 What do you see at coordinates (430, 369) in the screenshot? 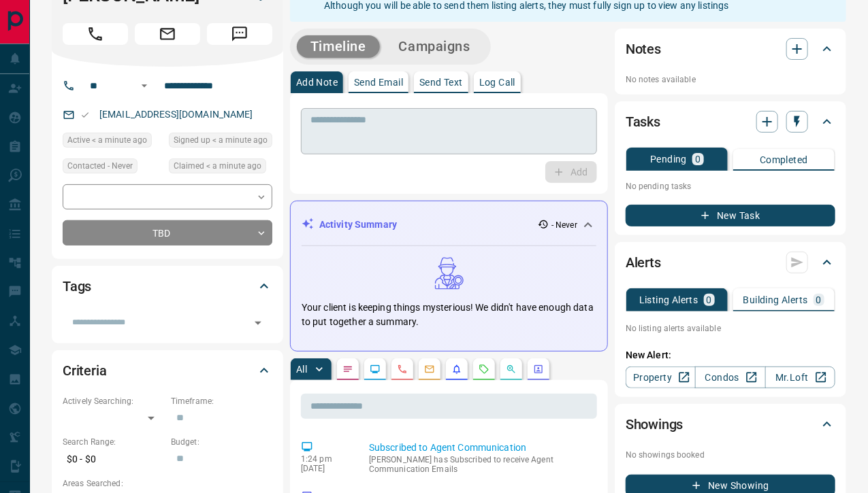
I see `svg: Emails` at bounding box center [430, 369].